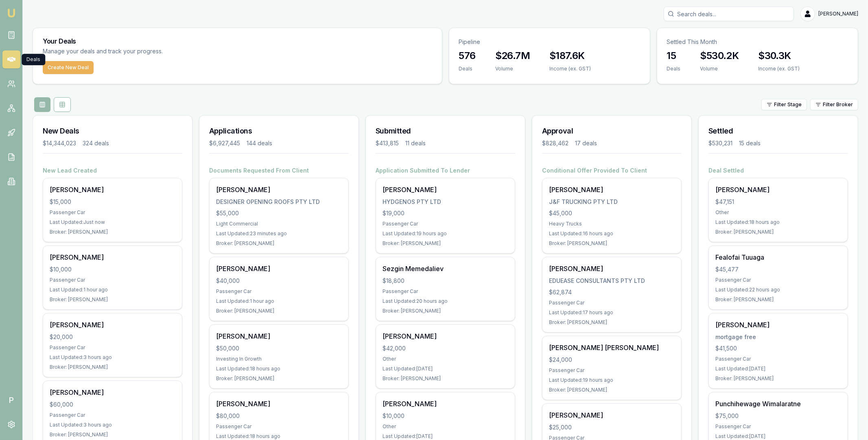  What do you see at coordinates (787, 104) in the screenshot?
I see `span: Filter Stage` at bounding box center [787, 104].